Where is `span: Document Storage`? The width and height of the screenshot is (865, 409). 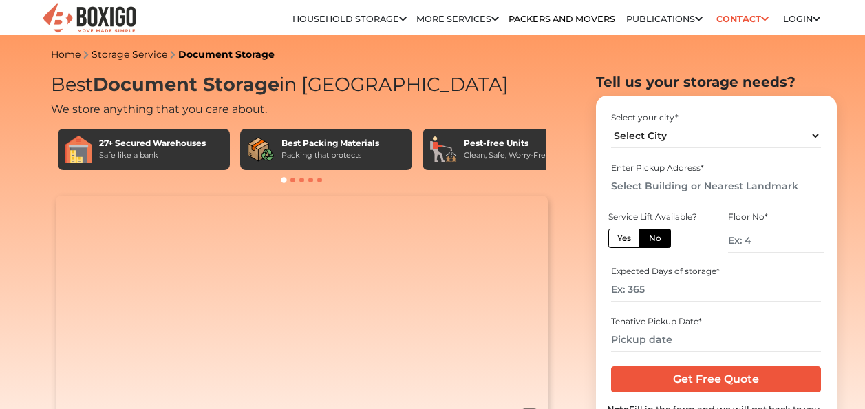 span: Document Storage is located at coordinates (186, 84).